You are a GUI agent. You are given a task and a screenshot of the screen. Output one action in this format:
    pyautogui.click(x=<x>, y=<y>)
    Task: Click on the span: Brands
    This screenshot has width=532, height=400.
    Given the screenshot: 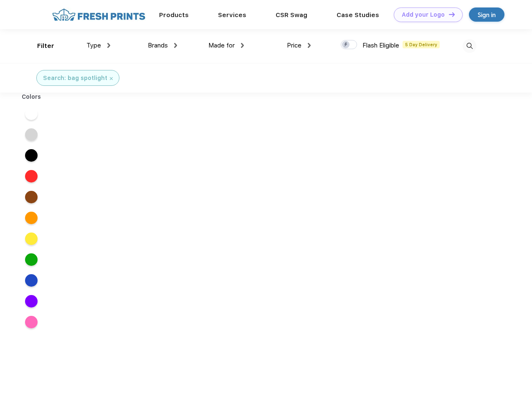 What is the action you would take?
    pyautogui.click(x=158, y=45)
    